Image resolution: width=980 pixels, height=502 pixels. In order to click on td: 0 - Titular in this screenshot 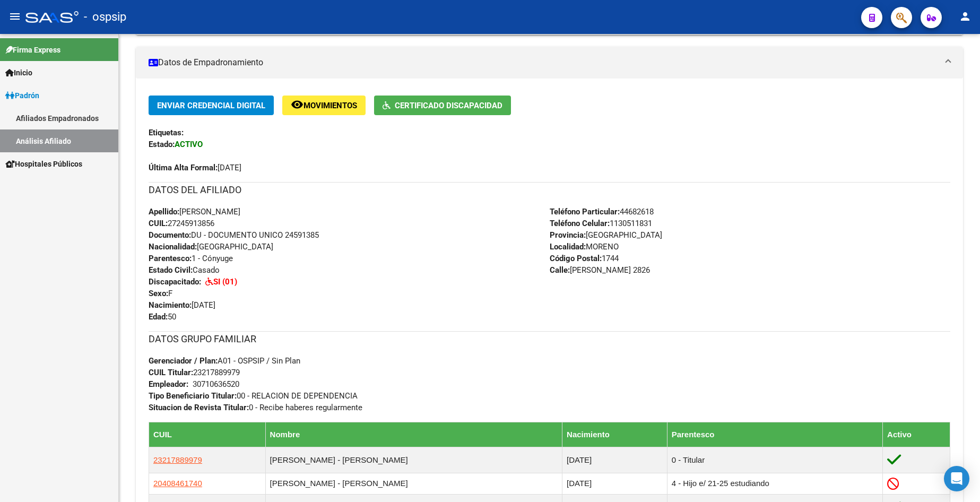, I will do `click(775, 459)`.